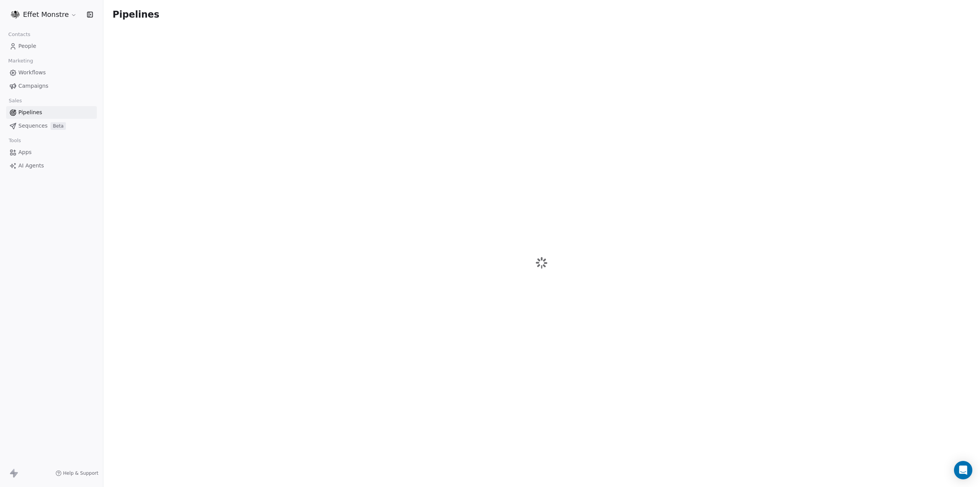  Describe the element at coordinates (33, 86) in the screenshot. I see `span: Campaigns` at that location.